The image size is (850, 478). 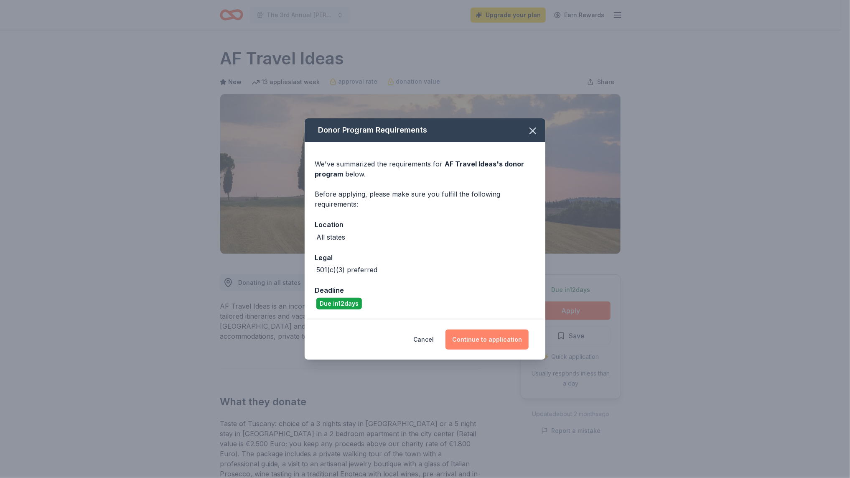 What do you see at coordinates (425, 130) in the screenshot?
I see `div: Donor Program Requirements` at bounding box center [425, 130].